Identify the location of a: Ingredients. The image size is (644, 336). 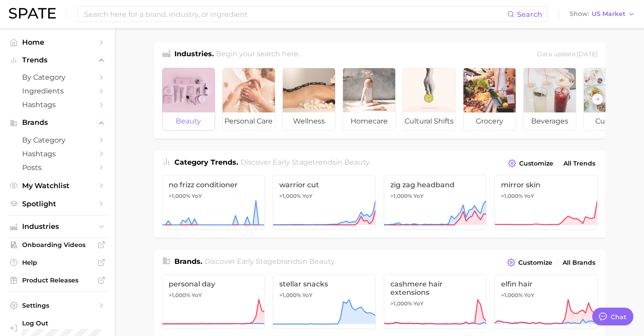
(57, 90).